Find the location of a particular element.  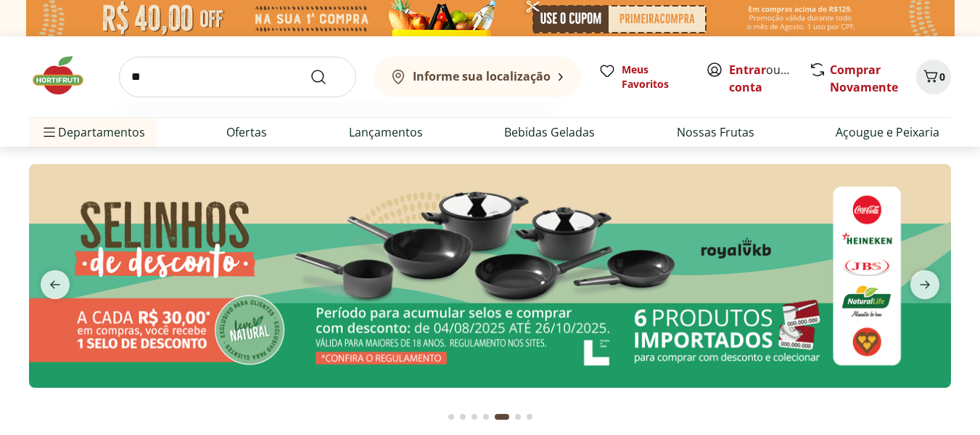

button: Go to page 4 from fs-carousel is located at coordinates (486, 417).